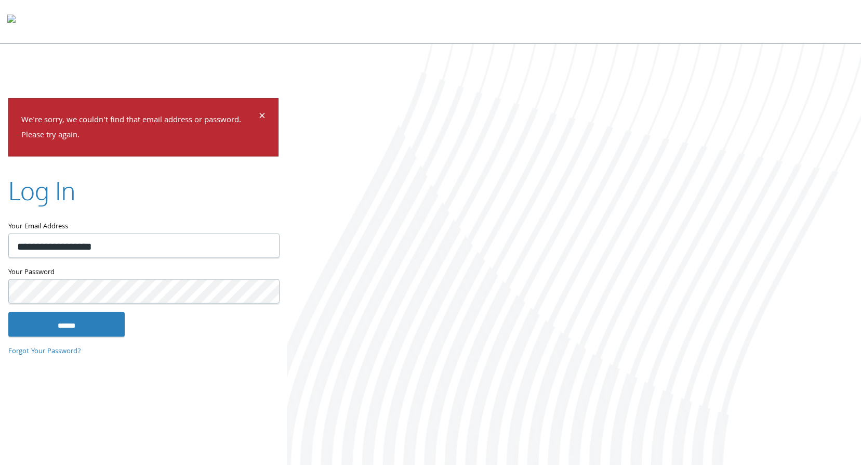 The width and height of the screenshot is (861, 465). What do you see at coordinates (45, 351) in the screenshot?
I see `a: Forgot Your Password?` at bounding box center [45, 351].